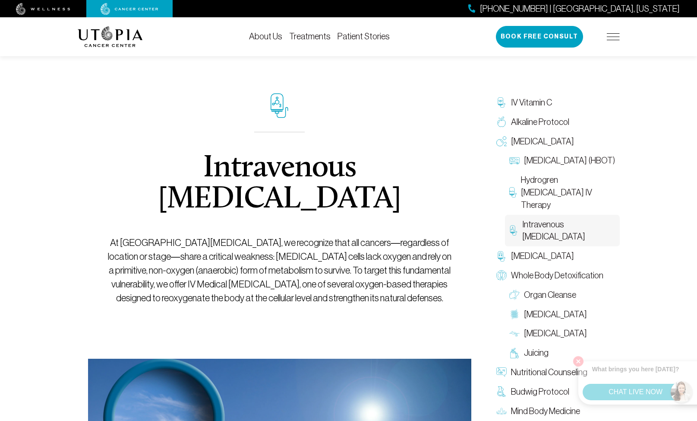  Describe the element at coordinates (556, 411) in the screenshot. I see `a: Mind Body Medicine` at that location.